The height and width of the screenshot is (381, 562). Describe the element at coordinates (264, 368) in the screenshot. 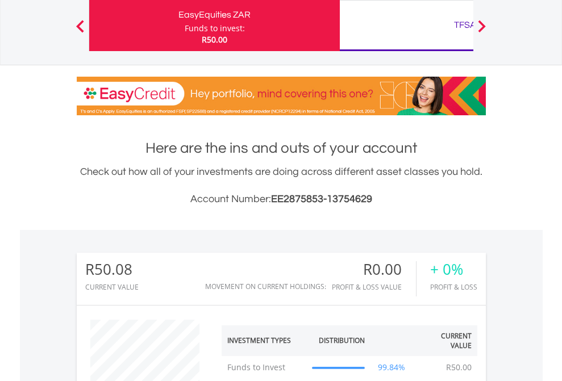

I see `td: Funds to Invest` at that location.